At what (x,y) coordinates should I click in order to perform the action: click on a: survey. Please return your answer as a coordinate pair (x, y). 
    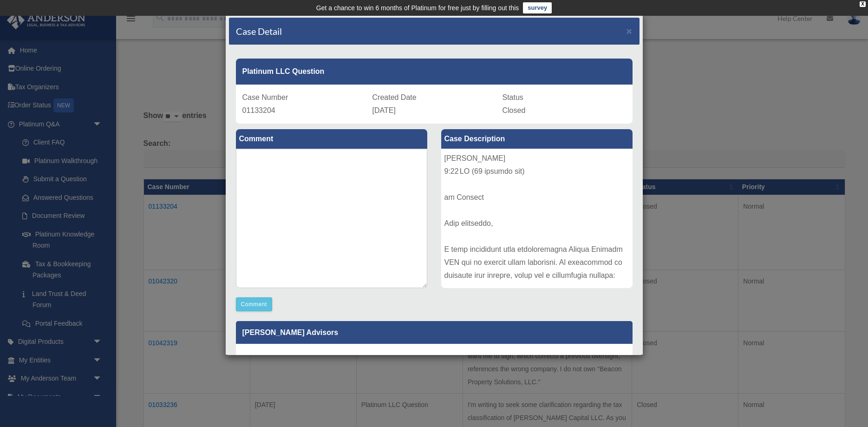
    Looking at the image, I should click on (537, 8).